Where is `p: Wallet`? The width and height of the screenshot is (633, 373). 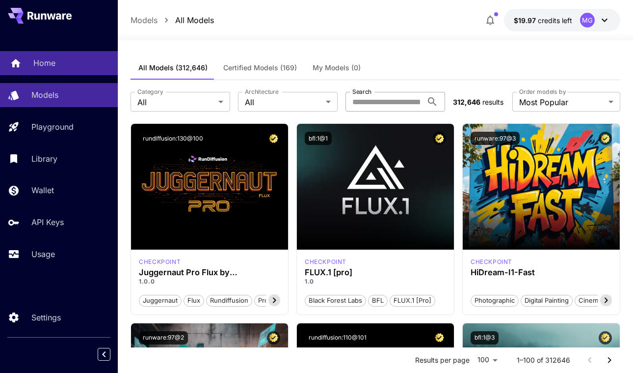
p: Wallet is located at coordinates (43, 190).